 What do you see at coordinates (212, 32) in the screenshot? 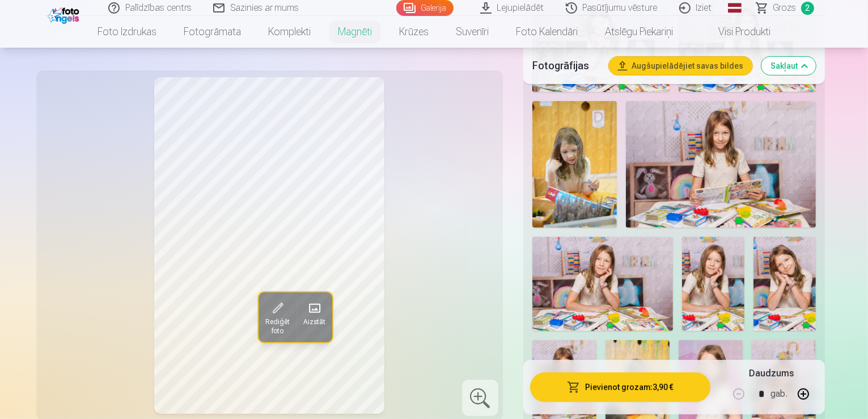
I see `a: Fotogrāmata` at bounding box center [212, 32].